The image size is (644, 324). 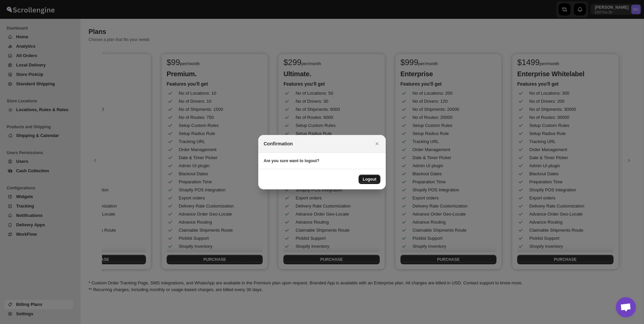 What do you see at coordinates (370, 179) in the screenshot?
I see `span: Logout` at bounding box center [370, 179].